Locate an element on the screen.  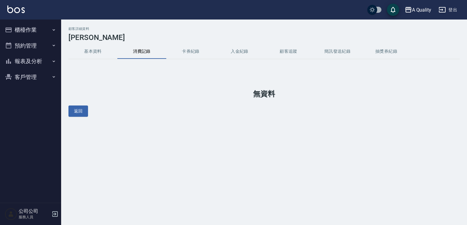
img: Person is located at coordinates (11, 214).